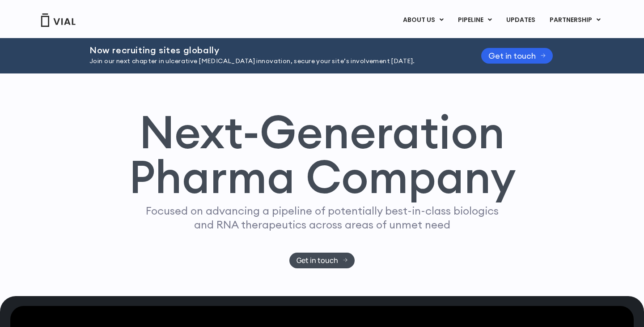 The image size is (644, 327). I want to click on a: PARTNERSHIPMenu Toggle, so click(575, 20).